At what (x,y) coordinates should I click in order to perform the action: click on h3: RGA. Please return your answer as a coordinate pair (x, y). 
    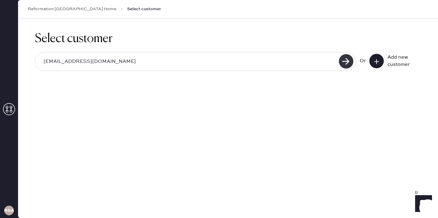
    Looking at the image, I should click on (9, 211).